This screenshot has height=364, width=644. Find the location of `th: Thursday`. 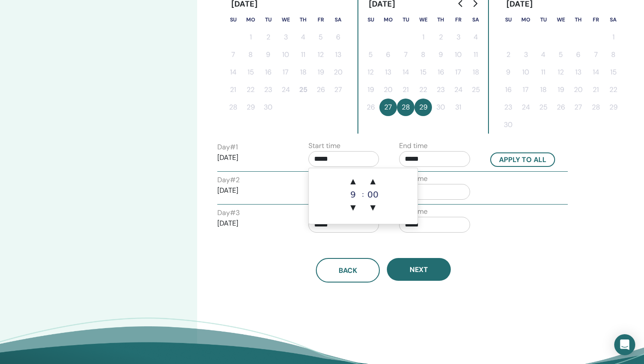

th: Thursday is located at coordinates (578, 20).